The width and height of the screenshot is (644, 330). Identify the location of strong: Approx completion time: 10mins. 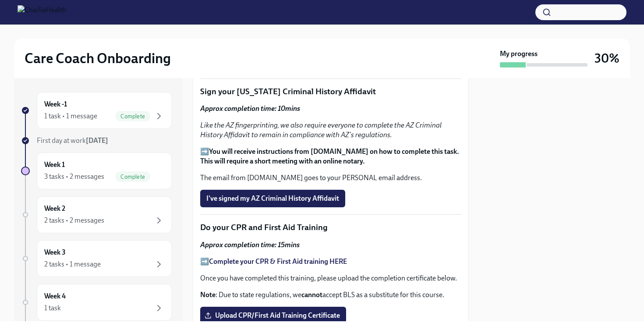
(250, 108).